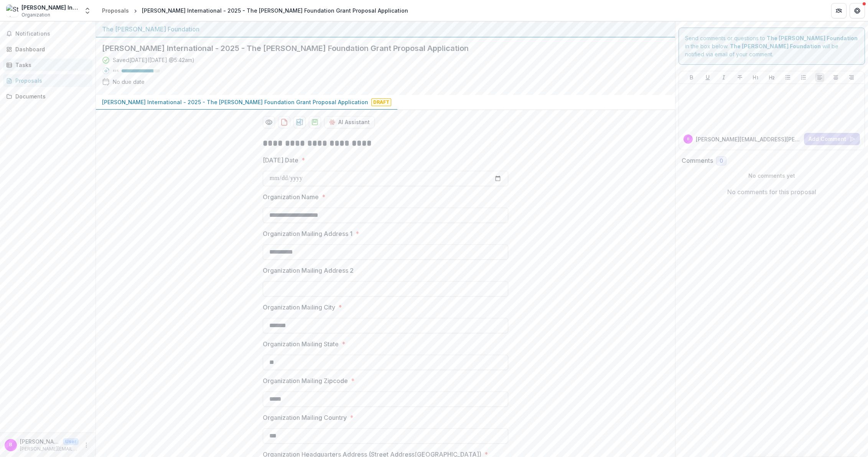 This screenshot has width=868, height=457. I want to click on div: No due date, so click(129, 81).